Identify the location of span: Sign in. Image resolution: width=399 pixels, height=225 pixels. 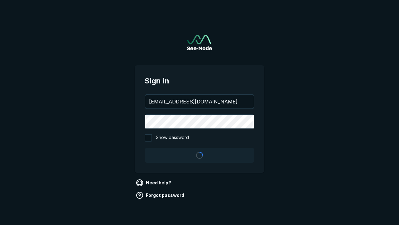
(200, 81).